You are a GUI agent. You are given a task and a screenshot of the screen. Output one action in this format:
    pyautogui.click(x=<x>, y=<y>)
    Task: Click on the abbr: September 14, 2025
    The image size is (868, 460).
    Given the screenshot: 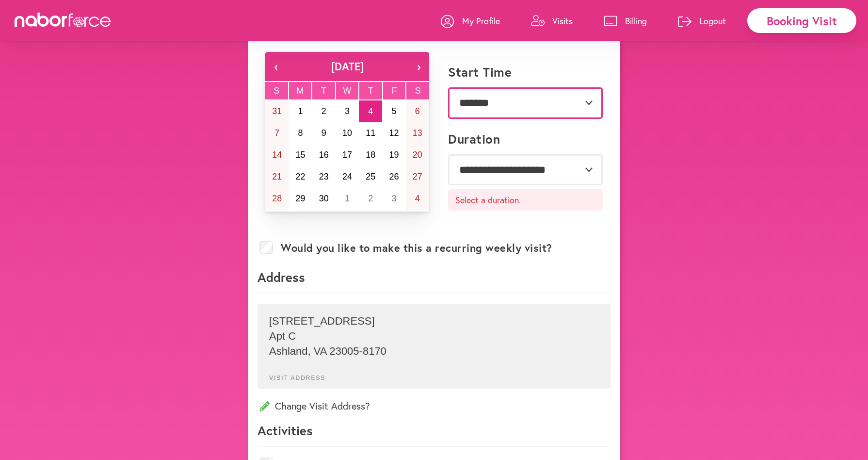 What is the action you would take?
    pyautogui.click(x=277, y=155)
    